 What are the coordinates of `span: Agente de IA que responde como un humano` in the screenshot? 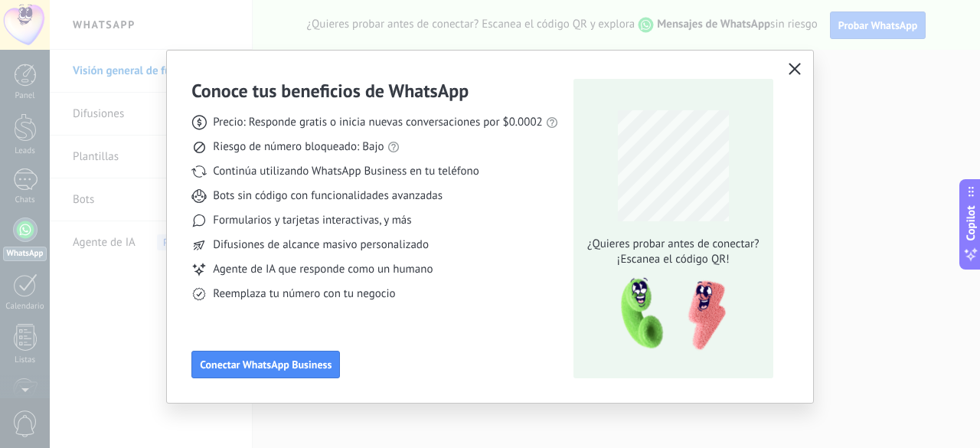 It's located at (322, 270).